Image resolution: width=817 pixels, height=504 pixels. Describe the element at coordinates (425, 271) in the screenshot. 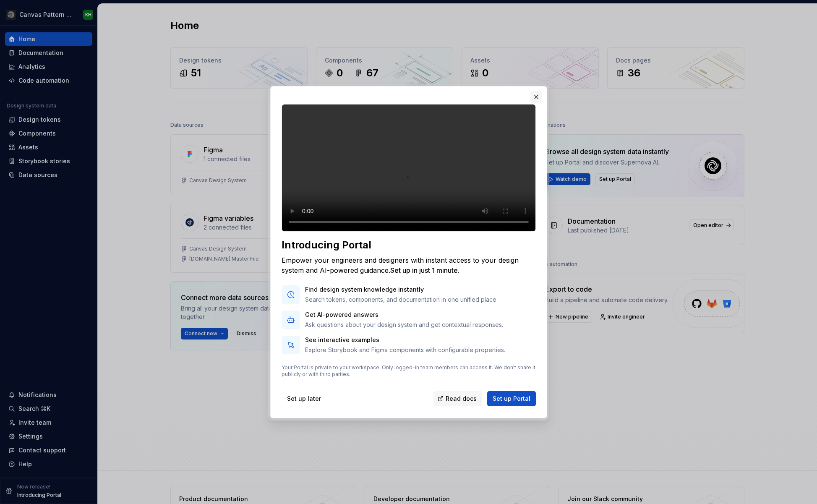

I see `span: Set up in just 1 minute.` at that location.